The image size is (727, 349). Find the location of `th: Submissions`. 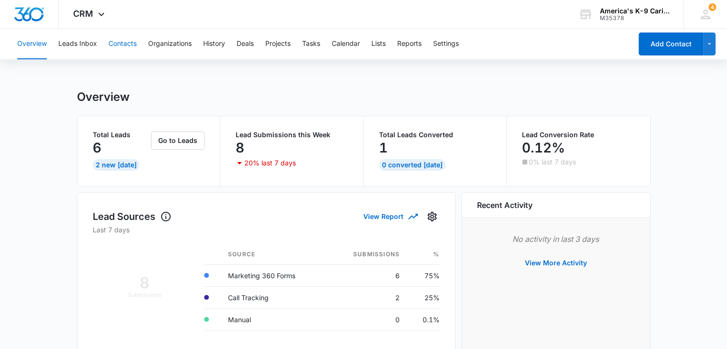

th: Submissions is located at coordinates (367, 254).